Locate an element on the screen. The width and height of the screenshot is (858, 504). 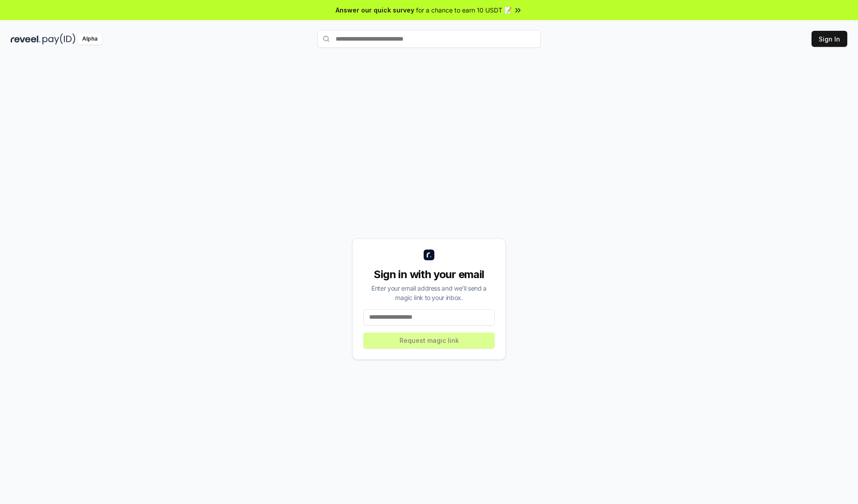
div: Alpha is located at coordinates (90, 39).